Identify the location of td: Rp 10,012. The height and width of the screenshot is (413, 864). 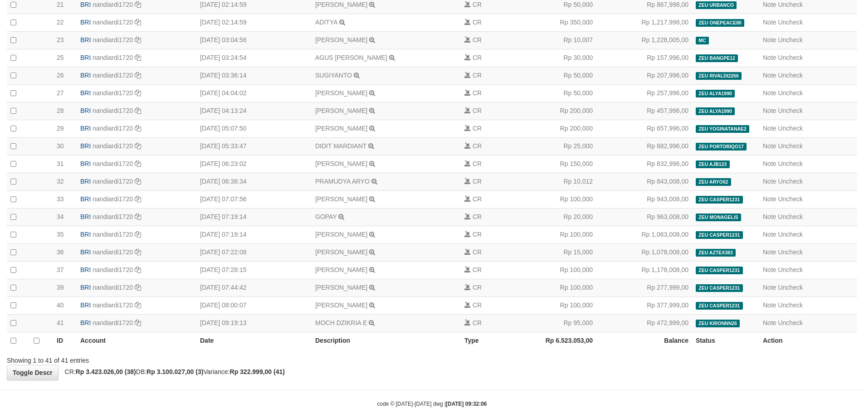
(556, 181).